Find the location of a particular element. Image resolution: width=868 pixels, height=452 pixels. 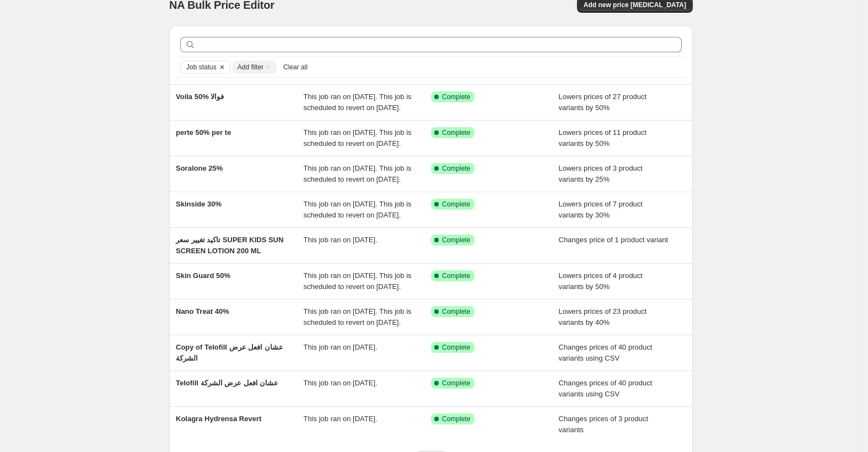

span: Voila 50% فوالا is located at coordinates (200, 96).